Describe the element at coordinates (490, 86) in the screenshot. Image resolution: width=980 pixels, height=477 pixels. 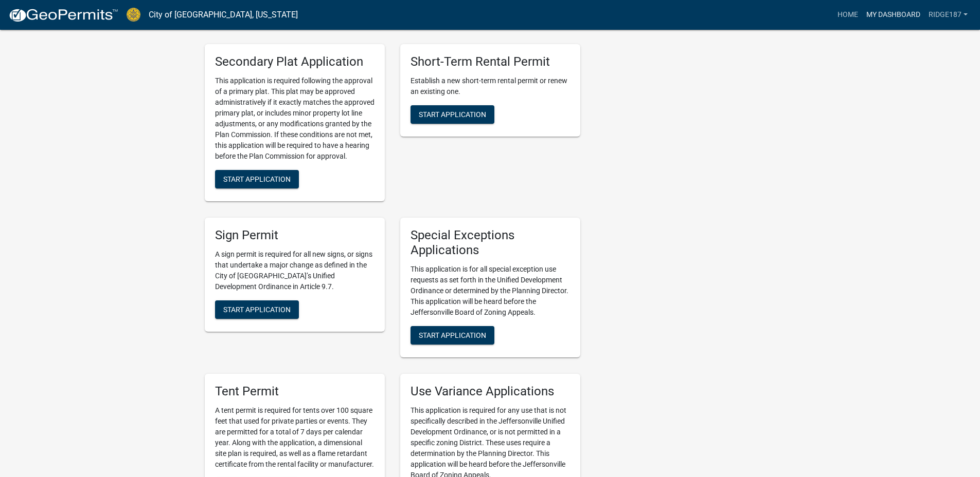
I see `p: Establish a new short-term rental permit or renew an existing one.` at that location.